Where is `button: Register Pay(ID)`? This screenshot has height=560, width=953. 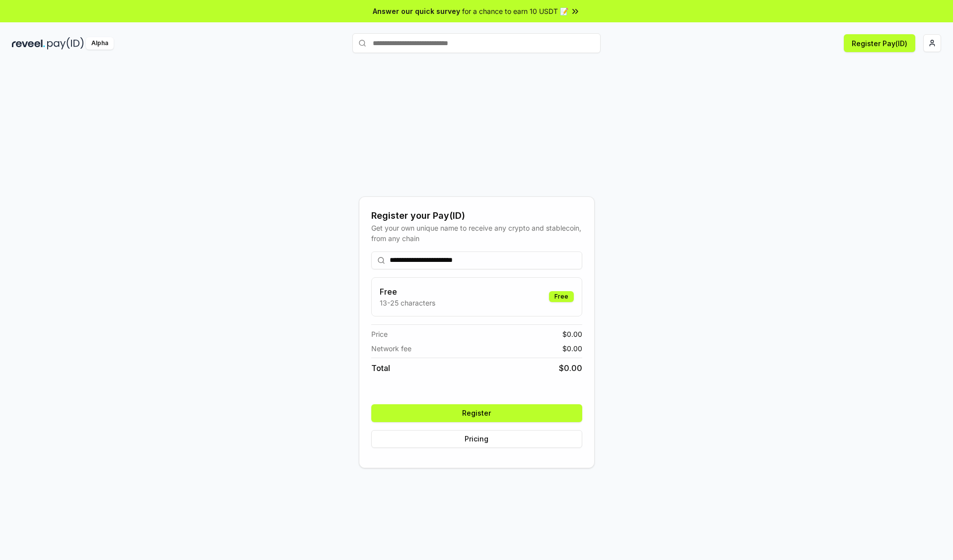 button: Register Pay(ID) is located at coordinates (879, 43).